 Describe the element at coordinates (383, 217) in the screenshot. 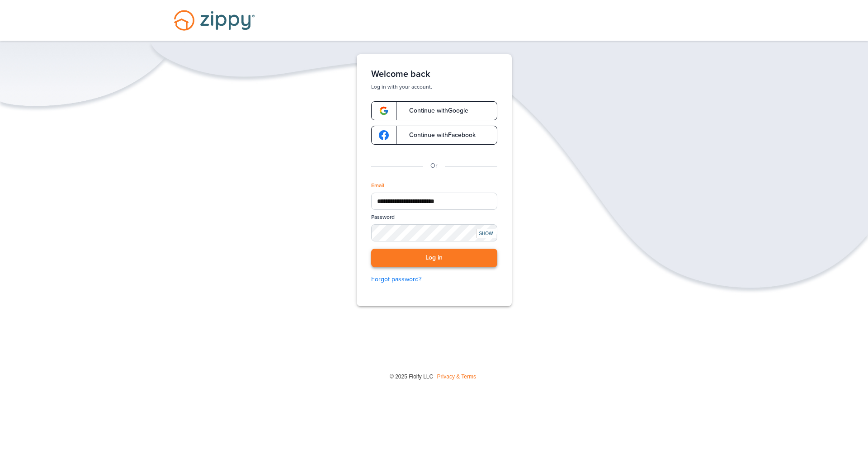

I see `label: Password` at that location.